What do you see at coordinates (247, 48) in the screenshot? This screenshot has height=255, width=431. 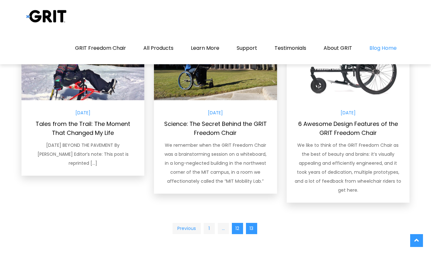 I see `a: Support` at bounding box center [247, 48].